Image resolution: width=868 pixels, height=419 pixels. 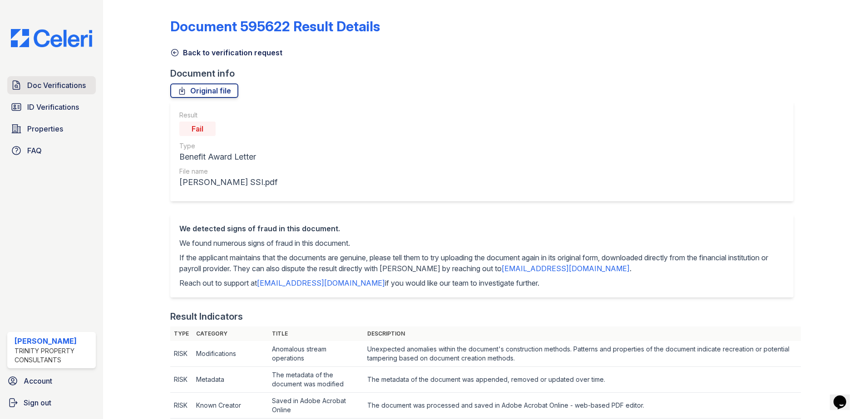 I want to click on a: Account, so click(x=51, y=381).